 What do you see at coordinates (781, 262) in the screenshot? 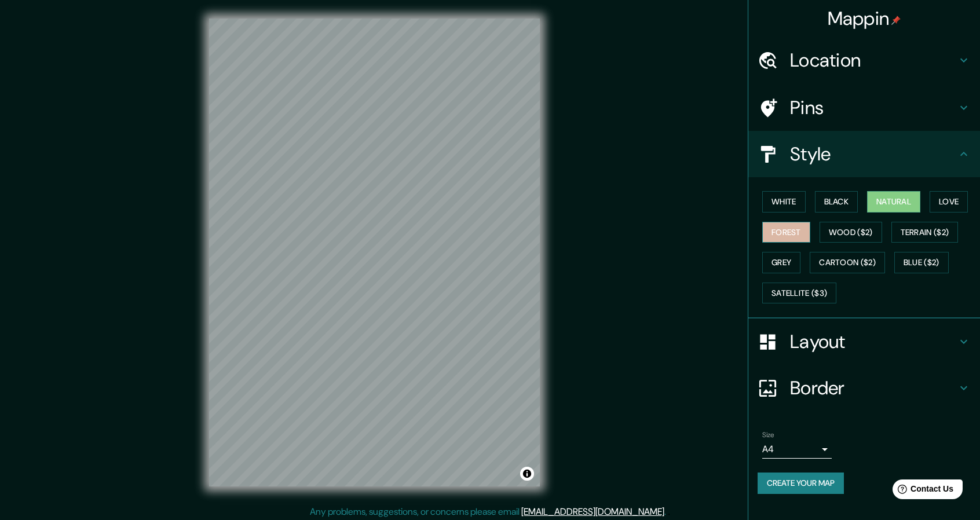
I see `button: Grey` at bounding box center [781, 262].